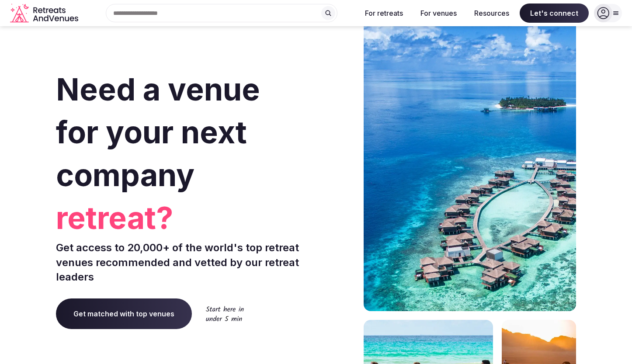 This screenshot has height=364, width=632. Describe the element at coordinates (492, 13) in the screenshot. I see `button: Resources` at that location.